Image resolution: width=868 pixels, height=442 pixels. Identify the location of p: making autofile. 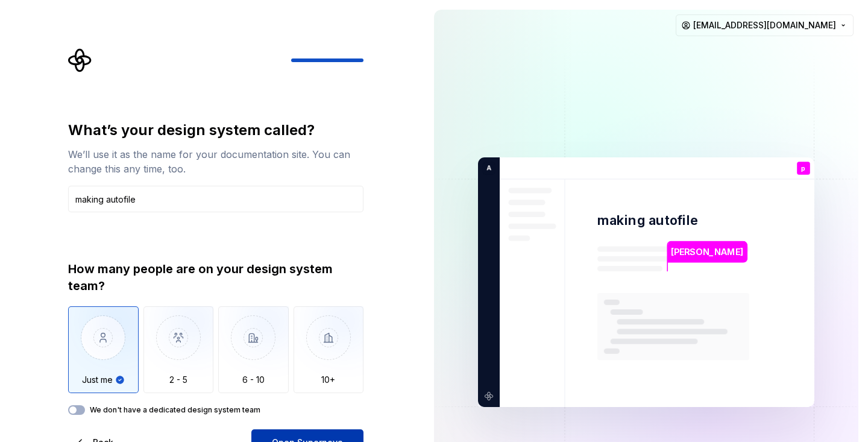
(647, 221).